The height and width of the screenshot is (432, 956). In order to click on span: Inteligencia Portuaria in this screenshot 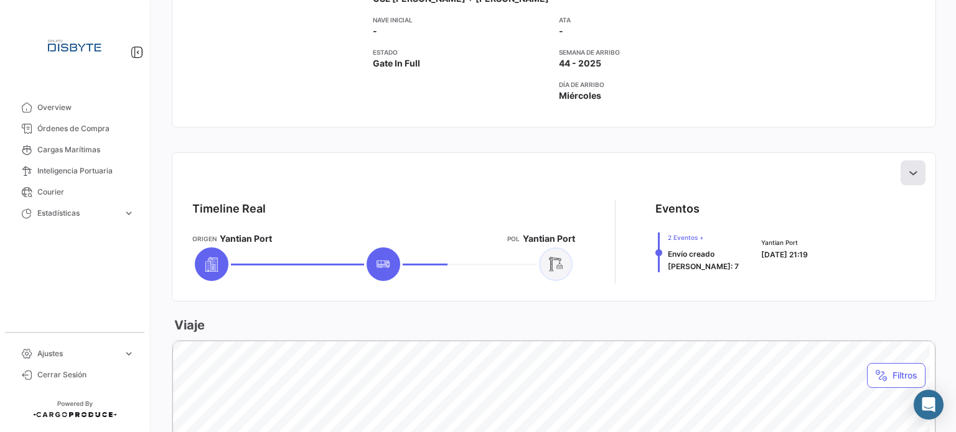, I will do `click(86, 171)`.